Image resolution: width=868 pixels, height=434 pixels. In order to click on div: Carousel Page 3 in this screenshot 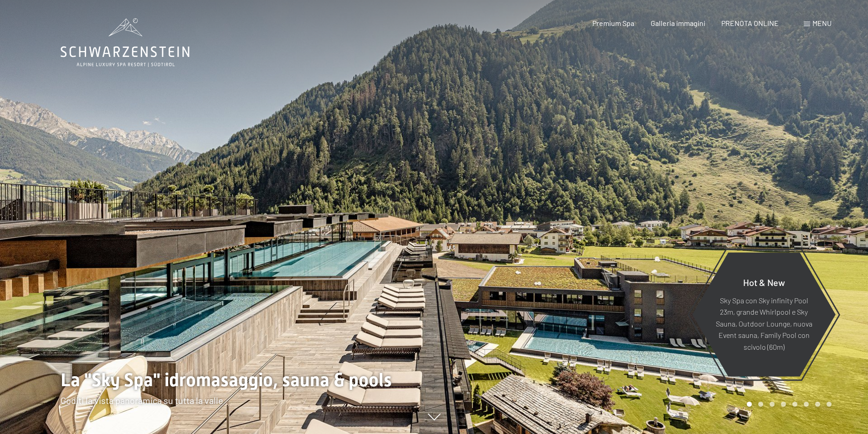, I will do `click(772, 404)`.